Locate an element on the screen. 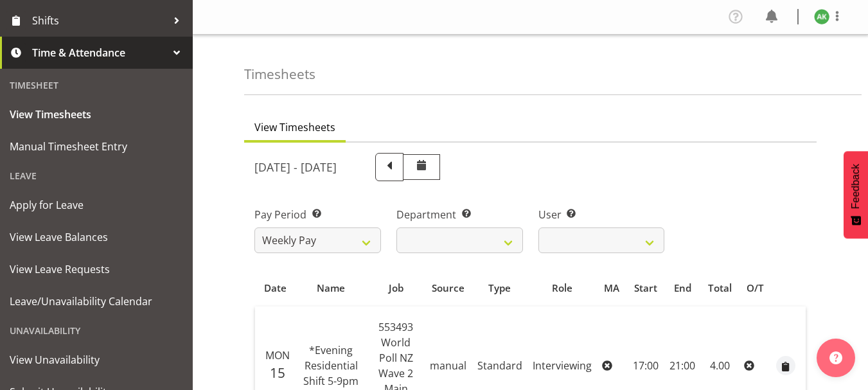 The width and height of the screenshot is (868, 390). span: Type is located at coordinates (499, 288).